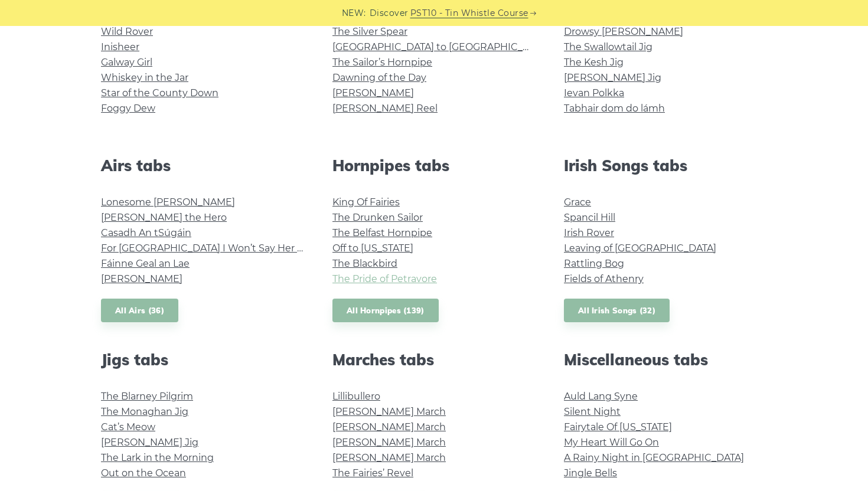 The image size is (868, 491). What do you see at coordinates (577, 202) in the screenshot?
I see `a: Grace` at bounding box center [577, 202].